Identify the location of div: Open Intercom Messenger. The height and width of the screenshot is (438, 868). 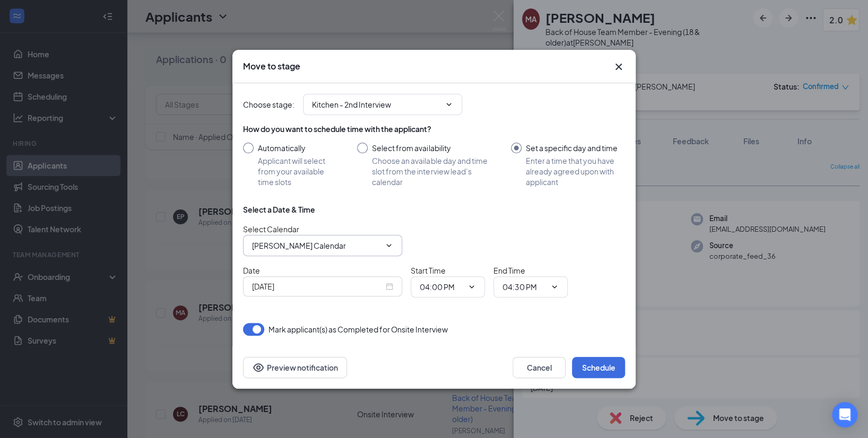
(844, 414).